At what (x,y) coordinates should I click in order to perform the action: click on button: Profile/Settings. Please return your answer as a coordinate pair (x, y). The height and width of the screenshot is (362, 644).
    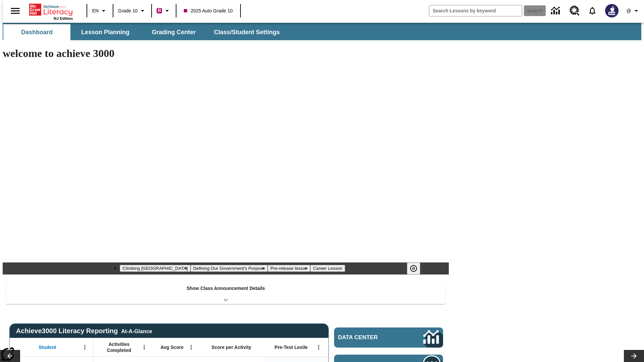
    Looking at the image, I should click on (633, 11).